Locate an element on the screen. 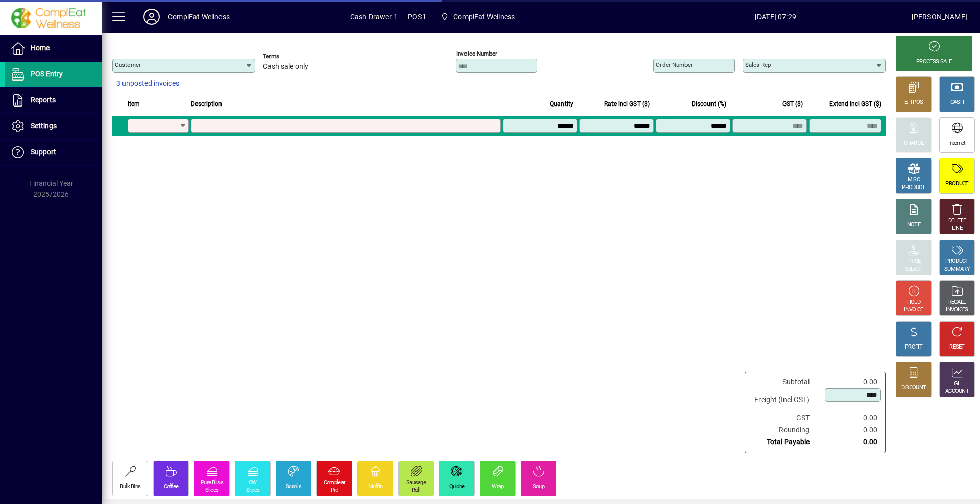  mat-label: Customer is located at coordinates (127, 64).